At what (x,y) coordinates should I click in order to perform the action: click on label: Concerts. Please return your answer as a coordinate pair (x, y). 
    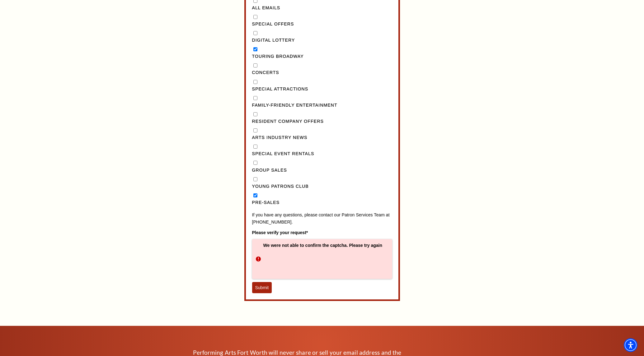
    Looking at the image, I should click on (322, 73).